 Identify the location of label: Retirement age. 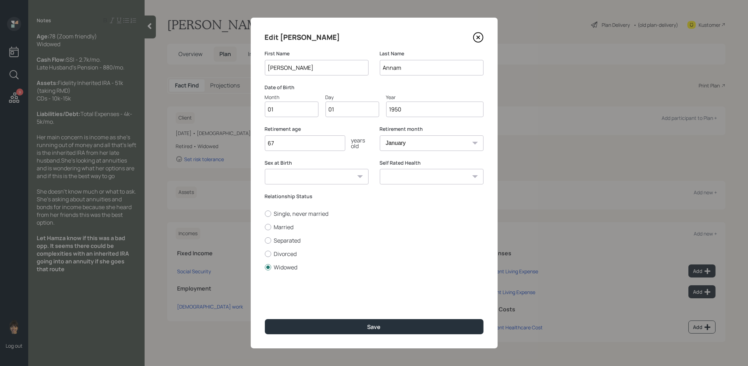
(317, 129).